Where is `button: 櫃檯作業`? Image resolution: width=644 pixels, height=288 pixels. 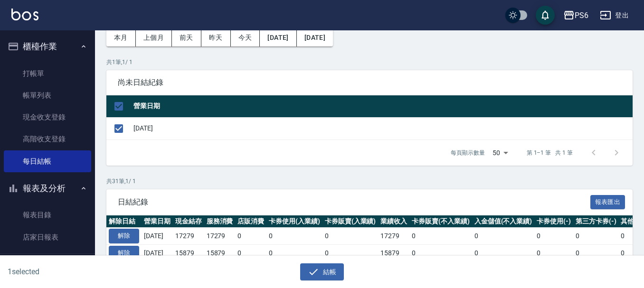
button: 櫃檯作業 is located at coordinates (48, 46).